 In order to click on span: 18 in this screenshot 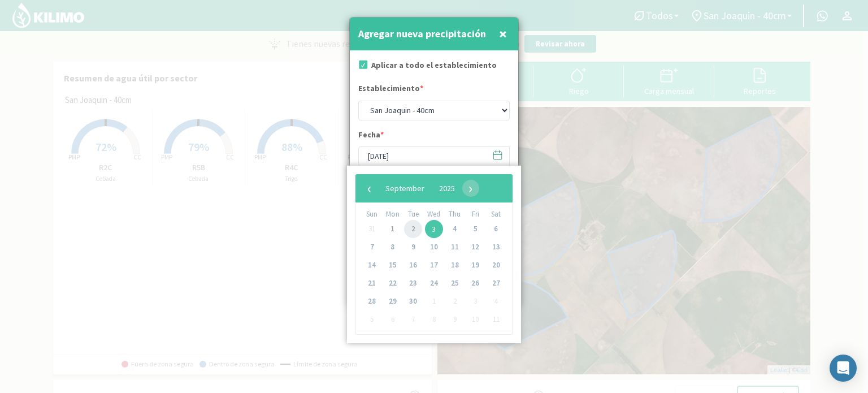, I will do `click(455, 265)`.